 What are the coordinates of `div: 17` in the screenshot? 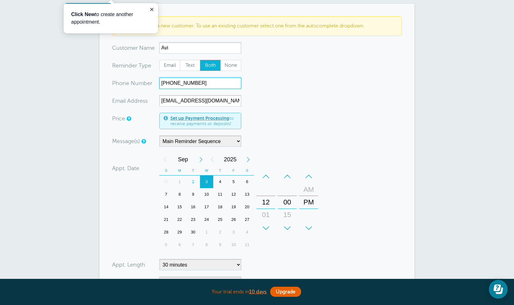 It's located at (207, 207).